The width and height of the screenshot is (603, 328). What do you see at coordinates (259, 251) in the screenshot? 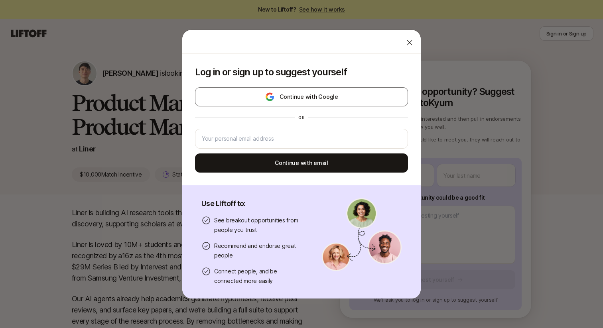
I see `p: Recommend and endorse great people` at bounding box center [259, 251].